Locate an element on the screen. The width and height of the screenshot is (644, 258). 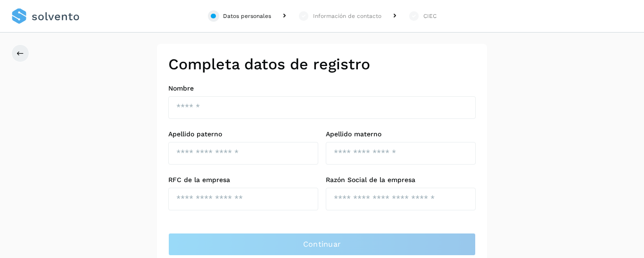
div: Datos personales is located at coordinates (247, 16).